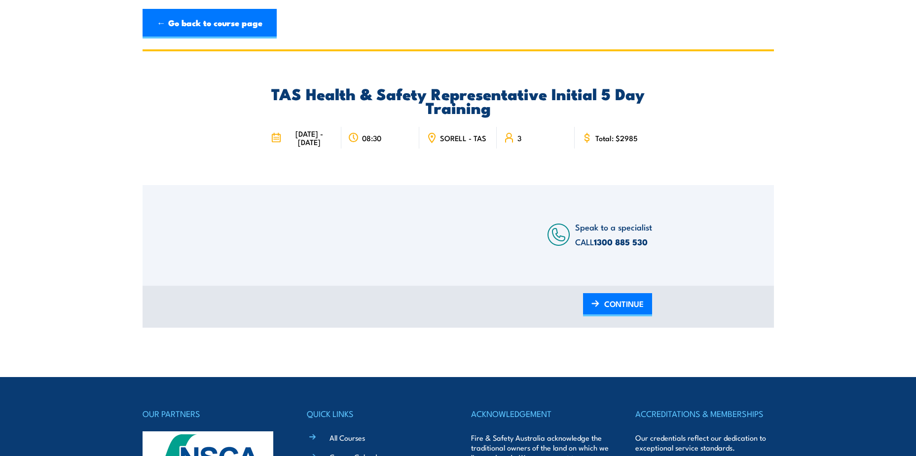 Image resolution: width=916 pixels, height=456 pixels. I want to click on span: 3, so click(520, 138).